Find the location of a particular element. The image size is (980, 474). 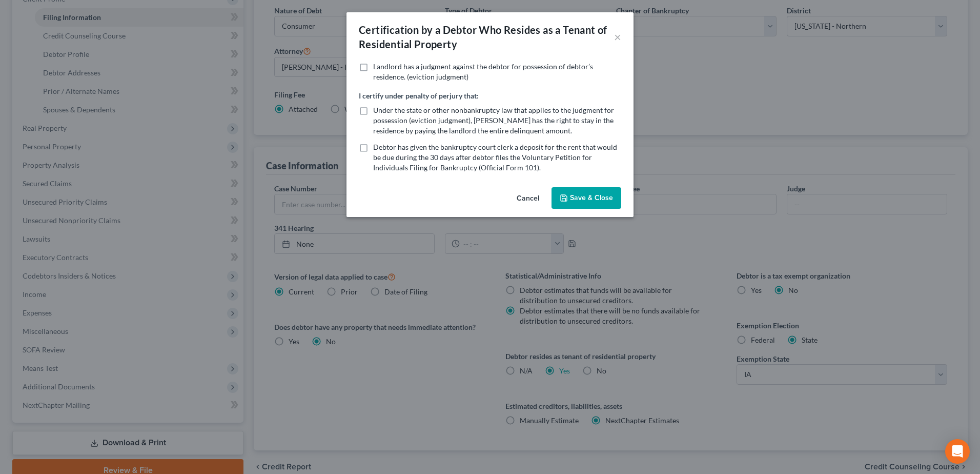

button: Cancel is located at coordinates (528, 198).